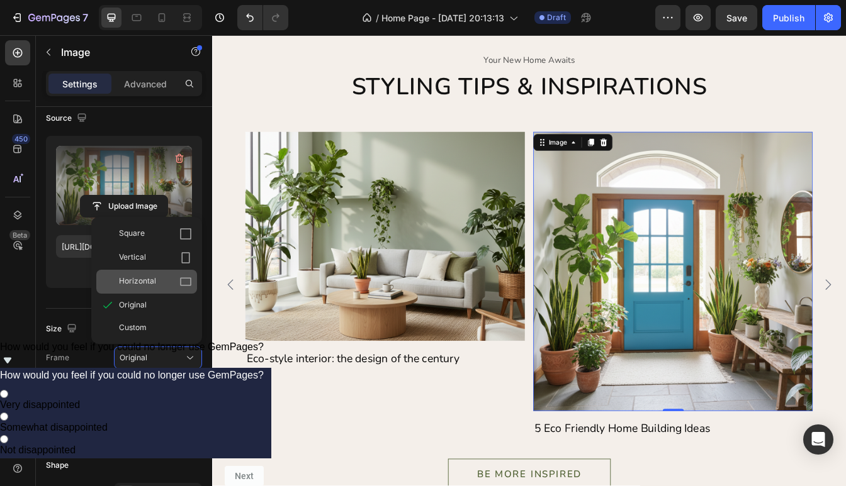 The image size is (846, 486). Describe the element at coordinates (145, 84) in the screenshot. I see `p: Advanced` at that location.